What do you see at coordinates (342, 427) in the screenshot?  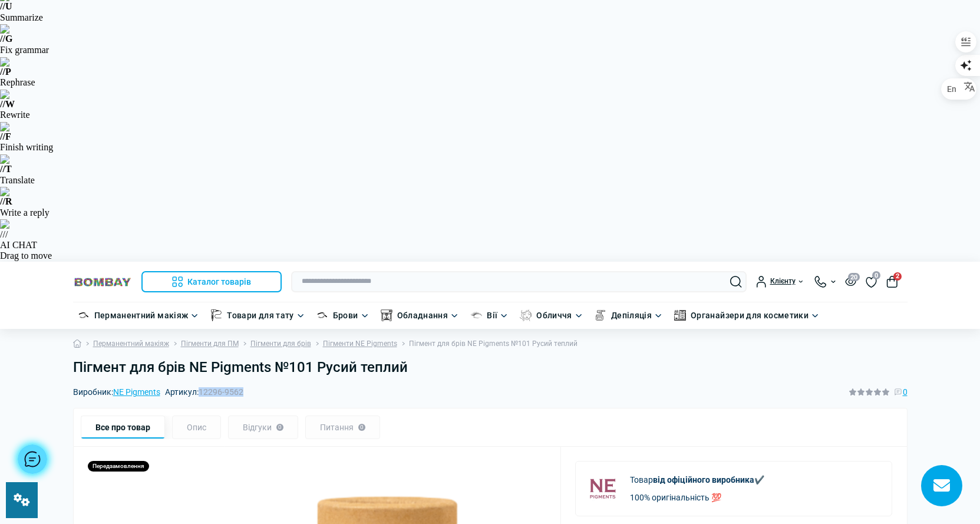 I see `div: Питання` at bounding box center [342, 427].